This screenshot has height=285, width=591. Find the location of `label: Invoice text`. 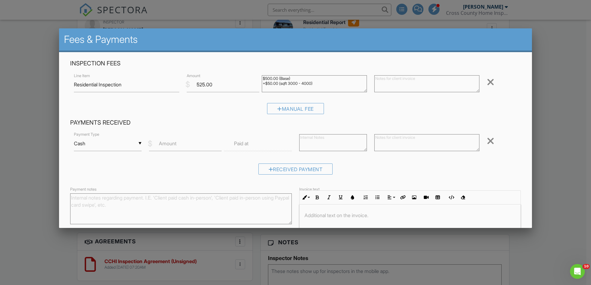

label: Invoice text is located at coordinates (309, 190).